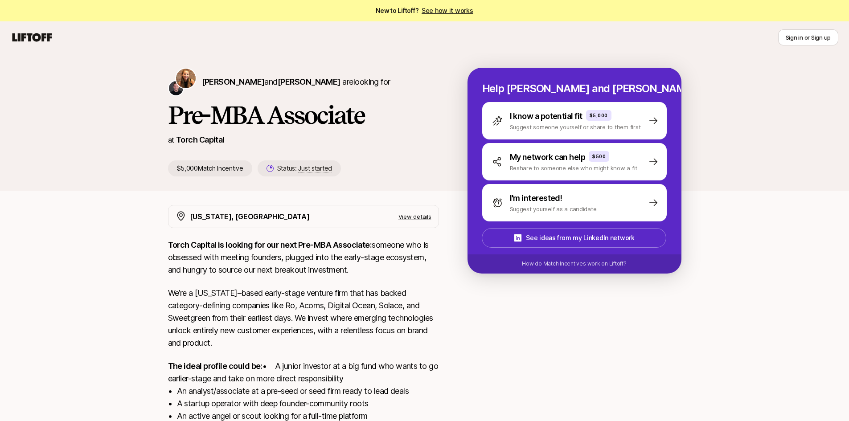 This screenshot has width=849, height=421. I want to click on p: View details, so click(415, 216).